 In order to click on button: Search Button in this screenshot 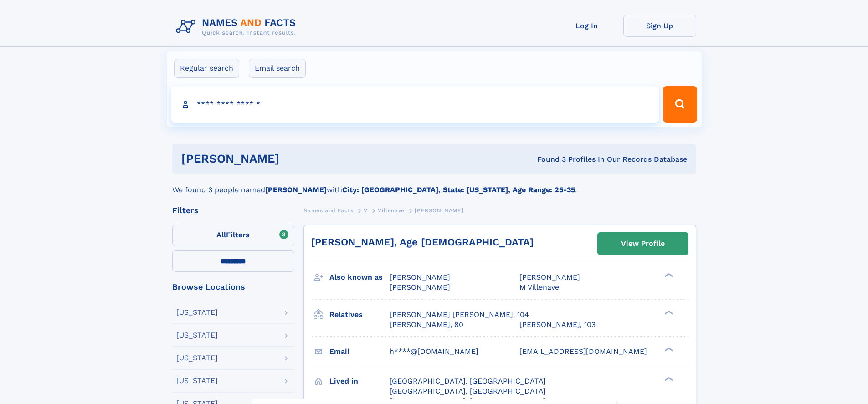, I will do `click(680, 104)`.